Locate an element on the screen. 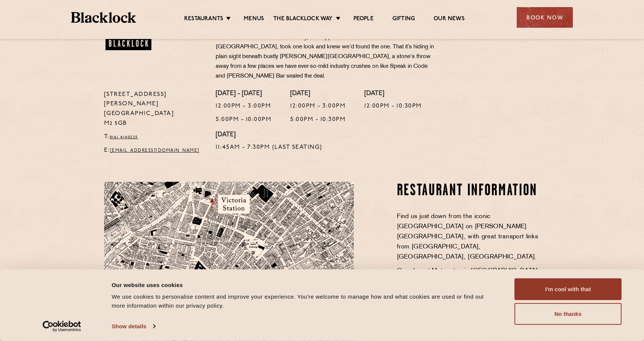  p: 5:00pm - 10:30pm is located at coordinates (318, 120).